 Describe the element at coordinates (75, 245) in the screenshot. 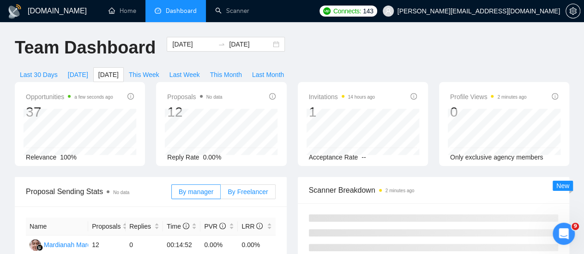

I see `div: Mardianah Mardianah` at that location.